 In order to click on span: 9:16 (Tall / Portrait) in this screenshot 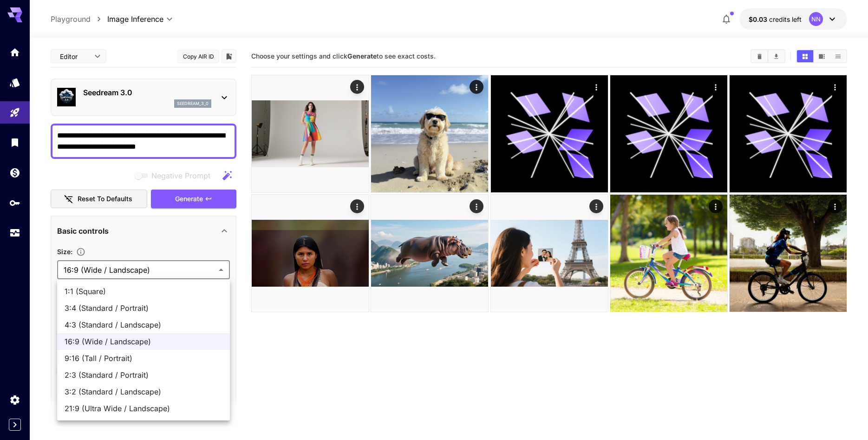, I will do `click(143, 358)`.